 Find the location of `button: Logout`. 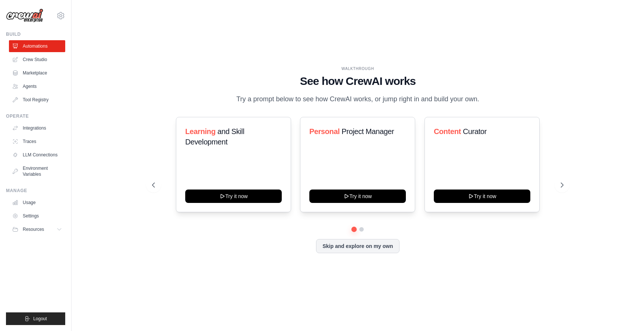

button: Logout is located at coordinates (35, 319).